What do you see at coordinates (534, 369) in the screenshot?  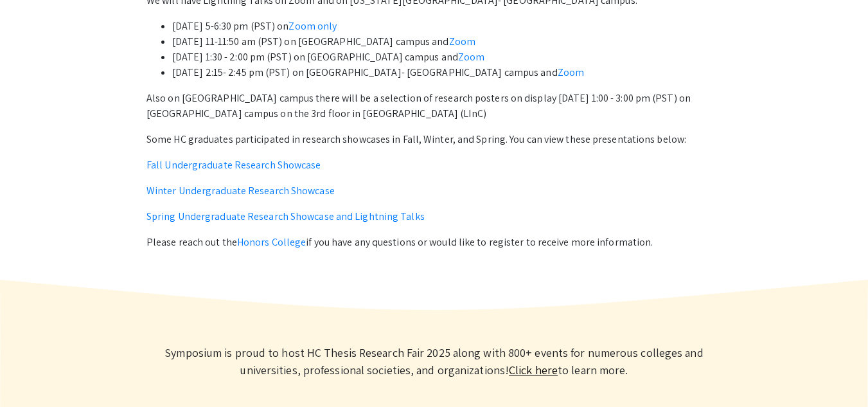 I see `a: Learn more about Symposium` at bounding box center [534, 369].